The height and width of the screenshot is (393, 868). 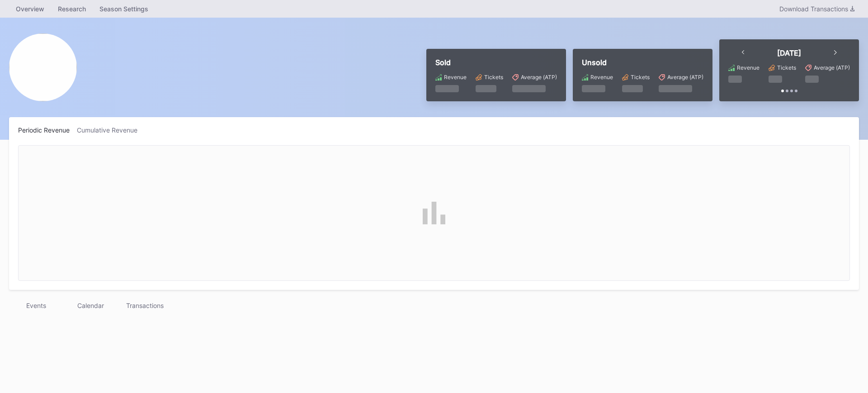 I want to click on button: Download Transactions, so click(x=817, y=8).